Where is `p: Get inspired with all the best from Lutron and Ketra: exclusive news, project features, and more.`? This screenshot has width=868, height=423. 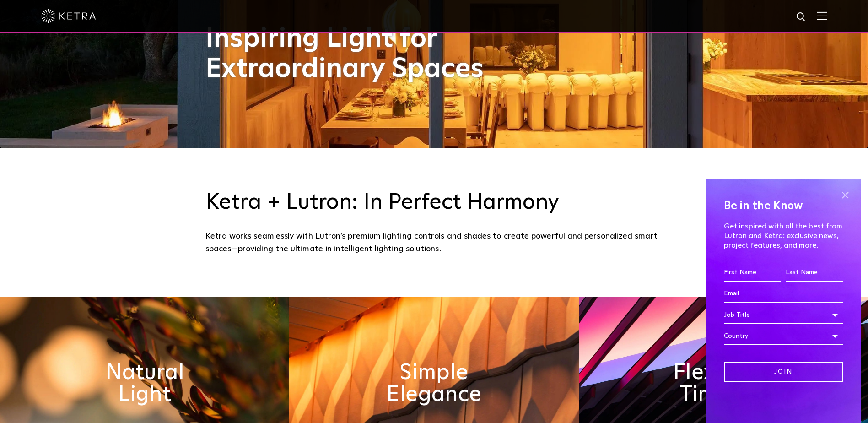
p: Get inspired with all the best from Lutron and Ketra: exclusive news, project features, and more. is located at coordinates (783, 236).